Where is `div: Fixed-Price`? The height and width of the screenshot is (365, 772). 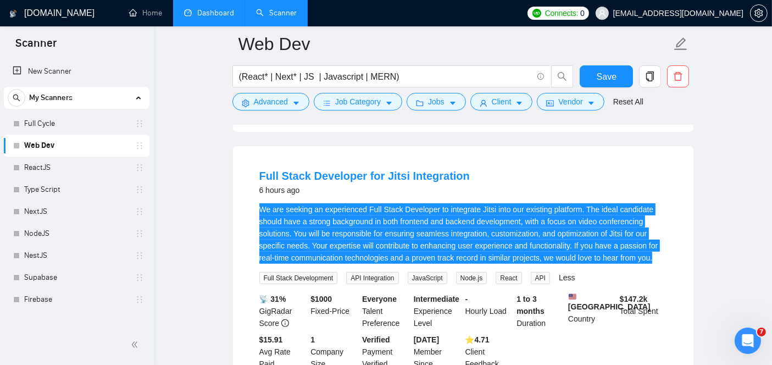 div: Fixed-Price is located at coordinates (334, 311).